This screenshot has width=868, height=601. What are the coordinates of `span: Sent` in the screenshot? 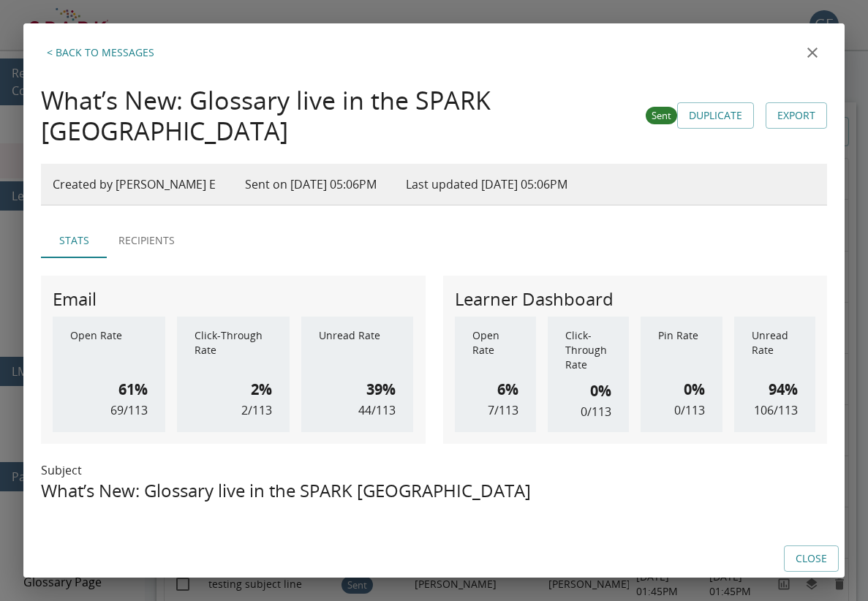 It's located at (661, 115).